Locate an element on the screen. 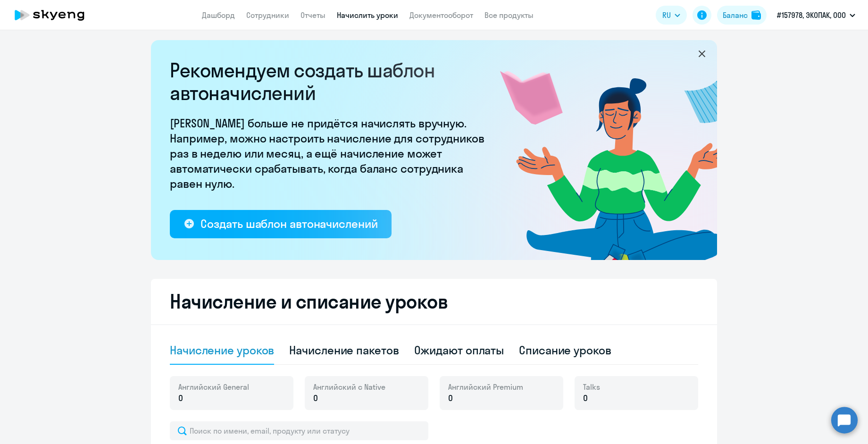  p: #157978, ЭКОПАК, ООО is located at coordinates (811, 15).